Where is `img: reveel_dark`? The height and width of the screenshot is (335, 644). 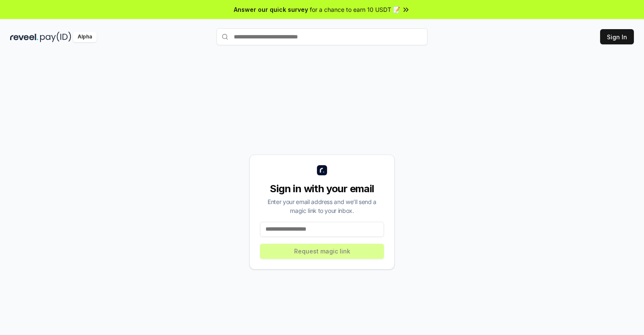 img: reveel_dark is located at coordinates (24, 37).